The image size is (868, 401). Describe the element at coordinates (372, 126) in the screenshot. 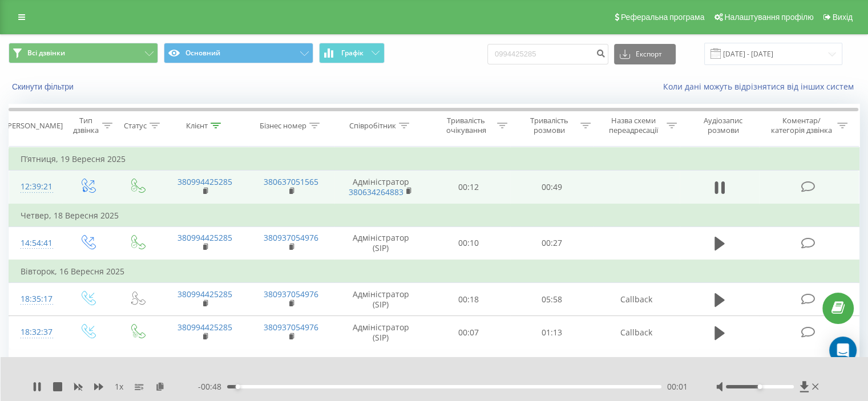

I see `div: Співробітник` at that location.